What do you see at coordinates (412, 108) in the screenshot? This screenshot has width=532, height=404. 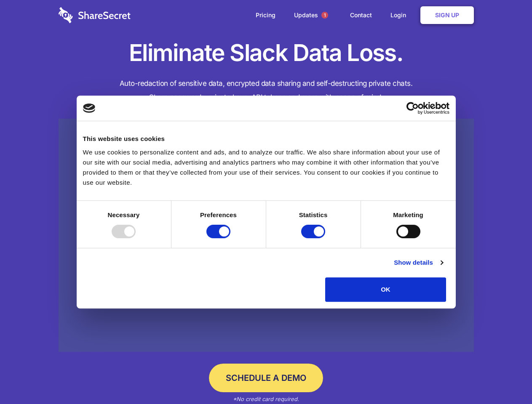 I see `a: Usercentrics Cookiebot - opens in a new window` at bounding box center [412, 108].